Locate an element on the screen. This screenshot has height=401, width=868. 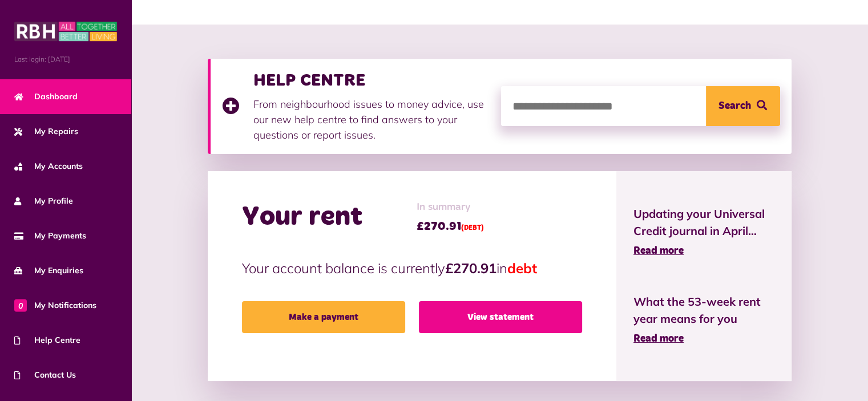
span: (DEBT) is located at coordinates (472, 228).